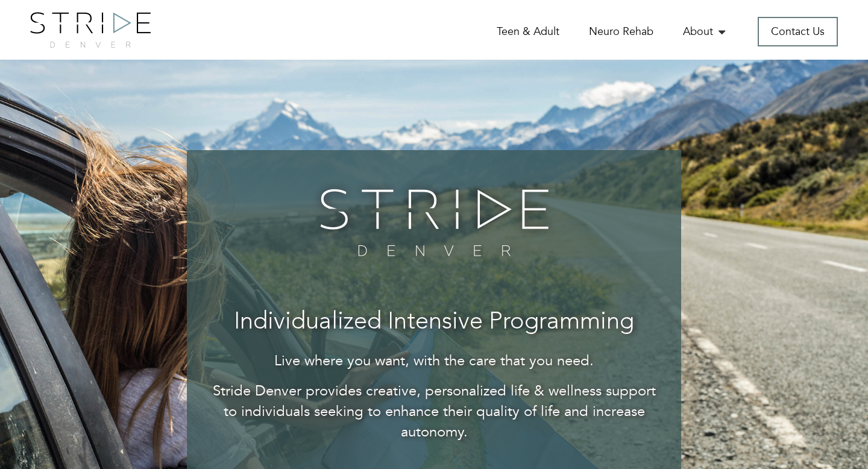  I want to click on p: Stride Denver provides creative, personalized life & wellness support to individuals seeking to e..., so click(434, 412).